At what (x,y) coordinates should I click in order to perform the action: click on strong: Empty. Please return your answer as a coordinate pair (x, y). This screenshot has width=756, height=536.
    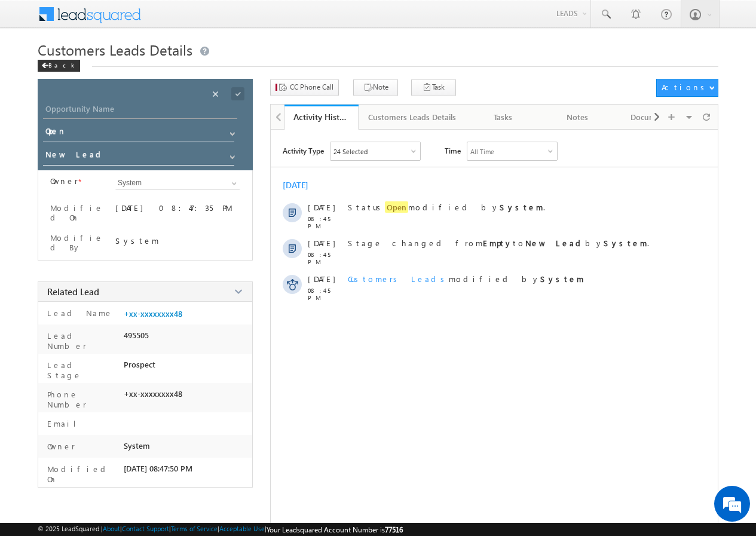
    Looking at the image, I should click on (498, 242).